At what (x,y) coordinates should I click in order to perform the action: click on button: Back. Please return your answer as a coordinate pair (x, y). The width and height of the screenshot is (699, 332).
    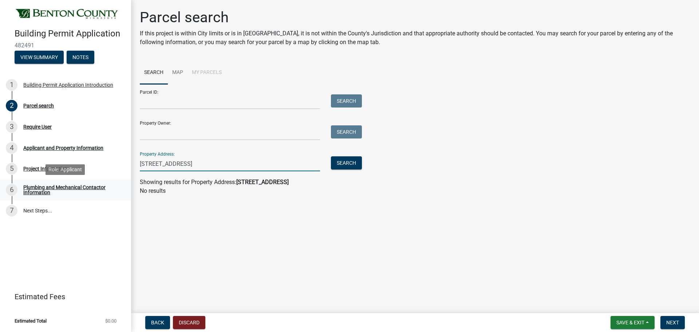
    Looking at the image, I should click on (158, 322).